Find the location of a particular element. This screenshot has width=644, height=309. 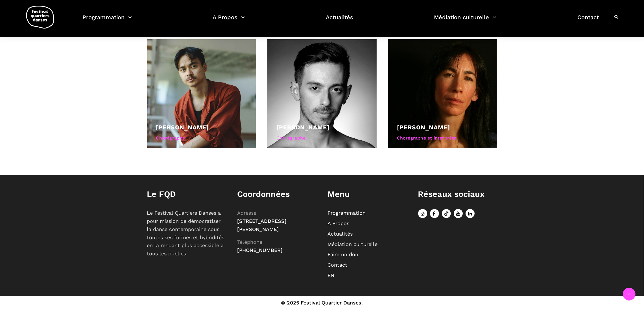

span: Téléphone is located at coordinates (250, 242).